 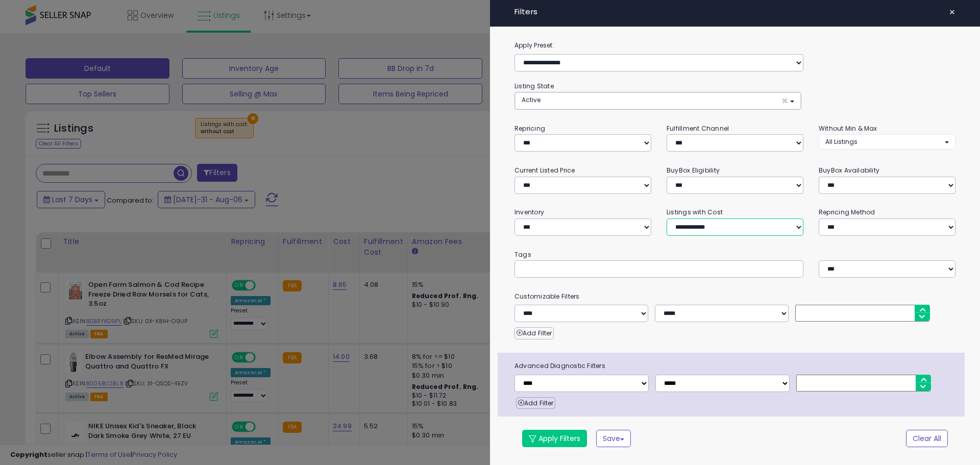 I want to click on button: Apply Filters, so click(x=554, y=439).